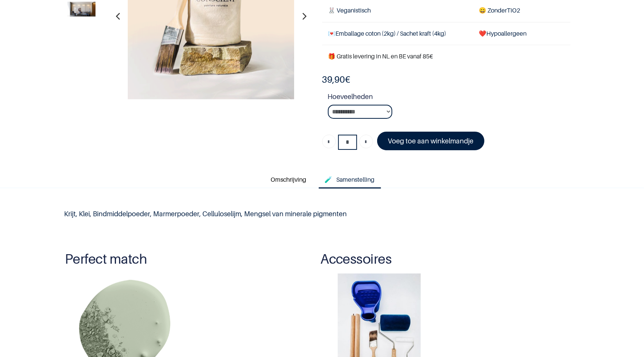  I want to click on span: 😄 Zonder, so click(493, 10).